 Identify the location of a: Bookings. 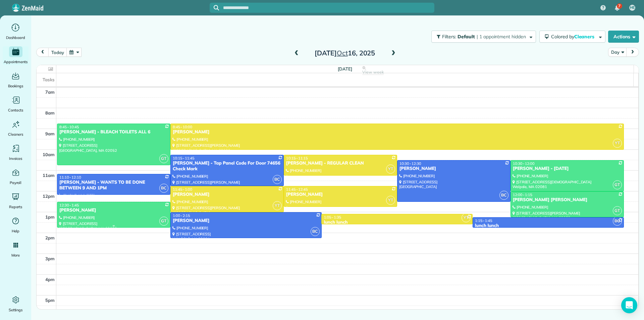
(15, 80).